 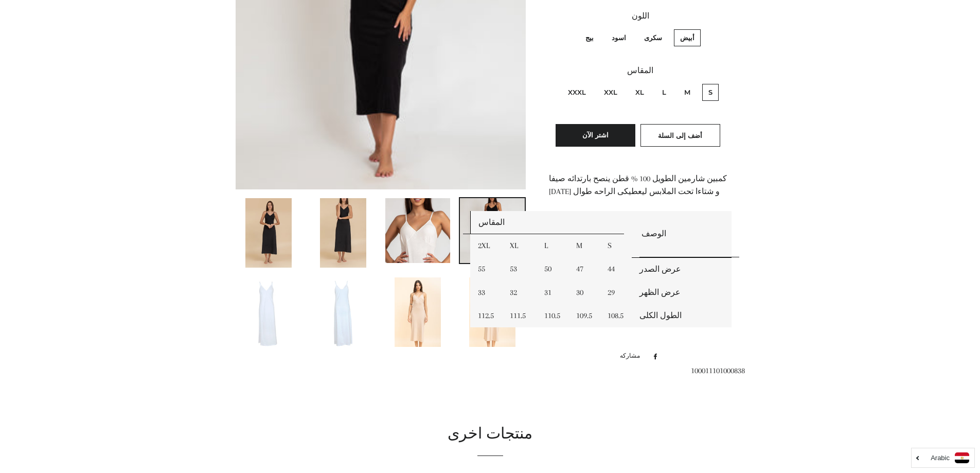 What do you see at coordinates (711, 92) in the screenshot?
I see `label: S` at bounding box center [711, 92].